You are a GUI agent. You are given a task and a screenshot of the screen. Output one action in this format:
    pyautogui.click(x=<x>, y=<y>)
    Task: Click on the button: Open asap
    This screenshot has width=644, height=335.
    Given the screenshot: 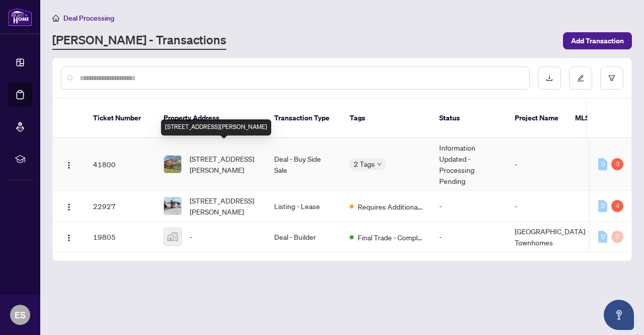 What is the action you would take?
    pyautogui.click(x=619, y=314)
    